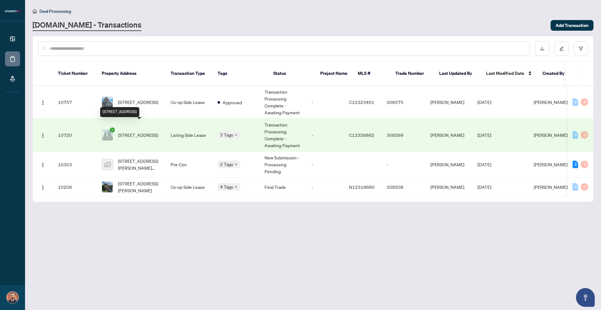 The height and width of the screenshot is (310, 601). I want to click on img: Profile Icon, so click(13, 297).